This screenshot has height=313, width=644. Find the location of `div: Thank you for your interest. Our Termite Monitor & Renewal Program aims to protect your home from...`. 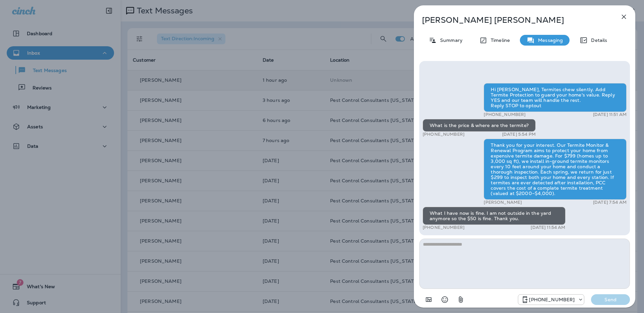

div: Thank you for your interest. Our Termite Monitor & Renewal Program aims to protect your home from... is located at coordinates (555, 170).